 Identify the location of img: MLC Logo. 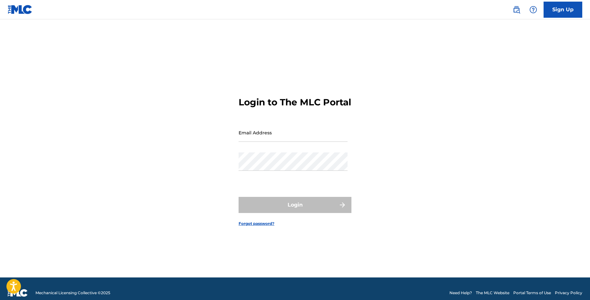
(20, 9).